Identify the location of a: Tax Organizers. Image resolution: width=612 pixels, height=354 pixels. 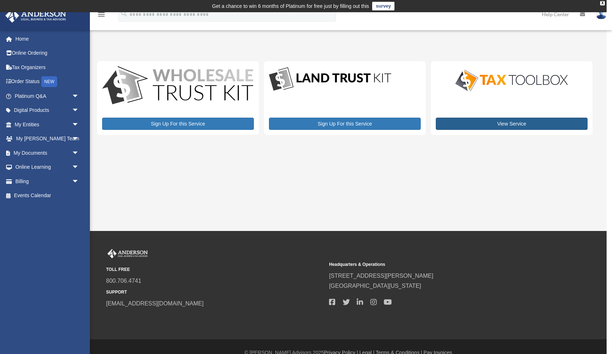
(47, 67).